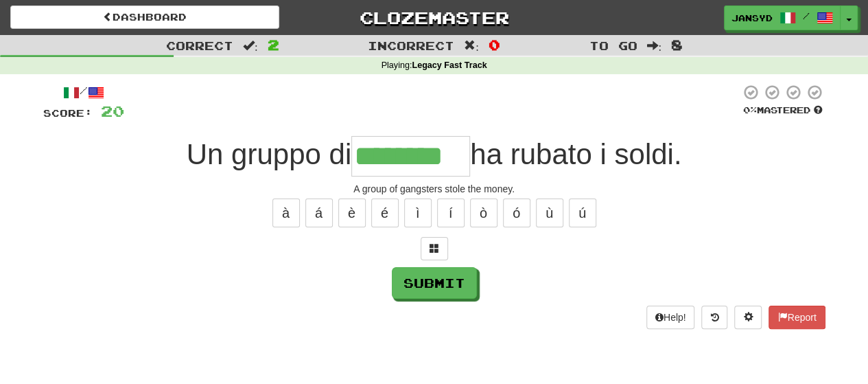 Image resolution: width=868 pixels, height=384 pixels. Describe the element at coordinates (418, 213) in the screenshot. I see `button: ì` at that location.